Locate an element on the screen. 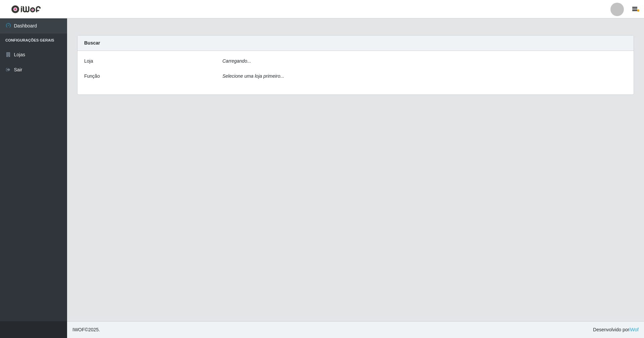 The image size is (644, 338). span: IWOF is located at coordinates (79, 330).